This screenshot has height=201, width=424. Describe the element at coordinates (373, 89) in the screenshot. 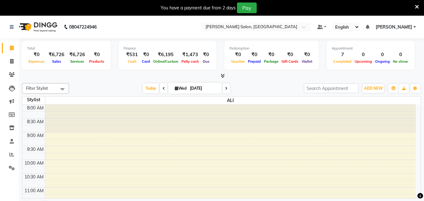

I see `button: ADD NEW` at that location.